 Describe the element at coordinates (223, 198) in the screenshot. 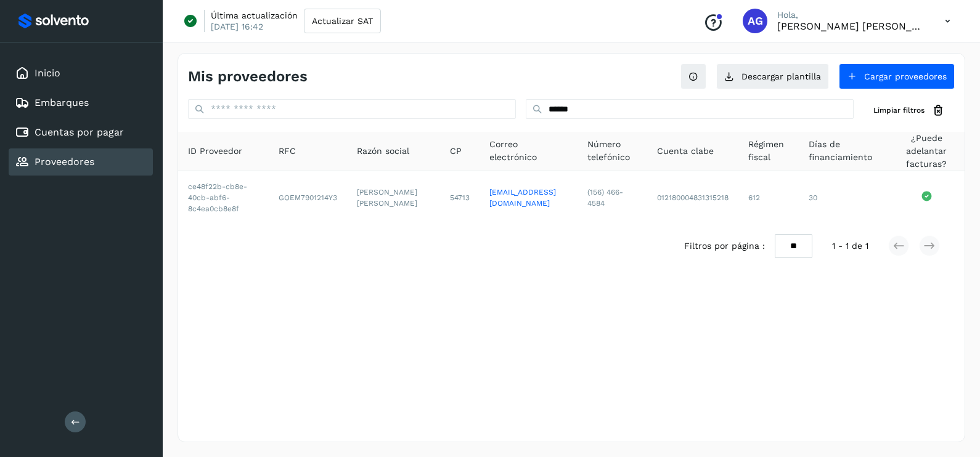

I see `td: ce48f22b-cb8e-40cb-abf6-8c4ea0cb8e8f` at that location.